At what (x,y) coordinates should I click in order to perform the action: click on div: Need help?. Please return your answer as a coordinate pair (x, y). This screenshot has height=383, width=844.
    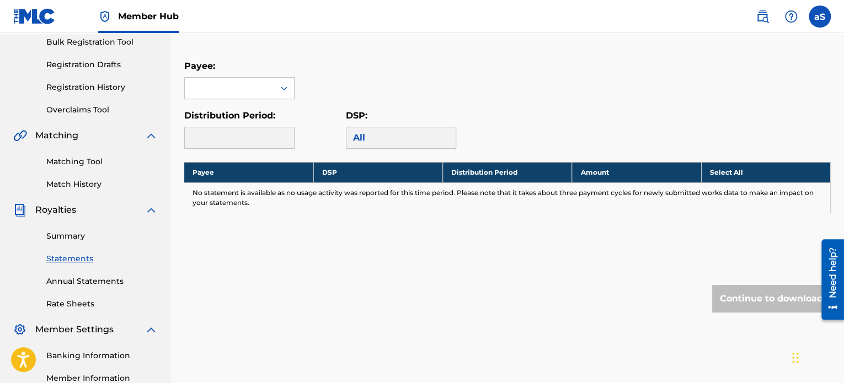
    Looking at the image, I should click on (19, 38).